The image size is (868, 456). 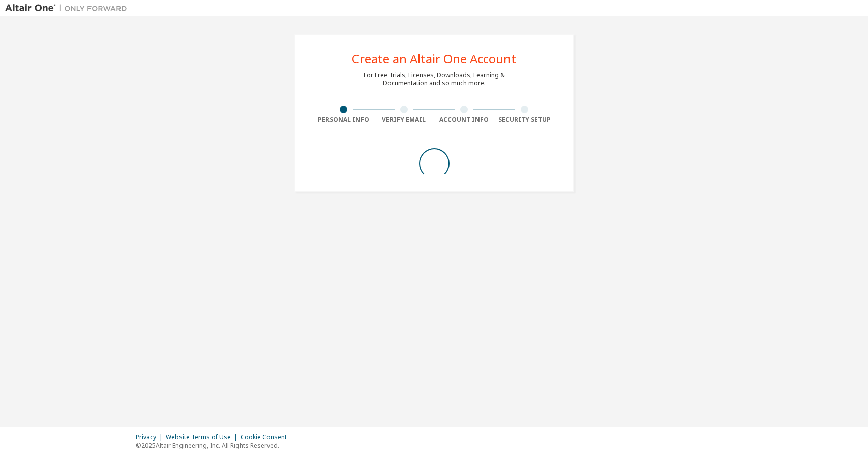 What do you see at coordinates (68, 8) in the screenshot?
I see `img: Altair One` at bounding box center [68, 8].